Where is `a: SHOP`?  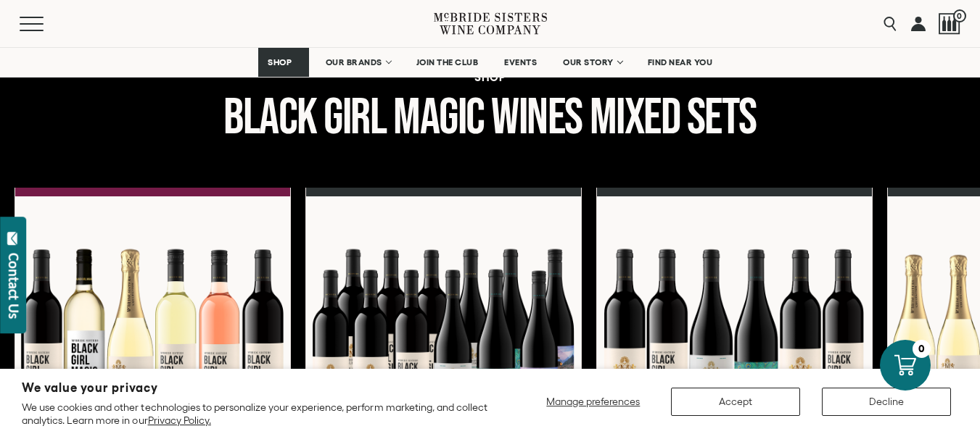 a: SHOP is located at coordinates (284, 63).